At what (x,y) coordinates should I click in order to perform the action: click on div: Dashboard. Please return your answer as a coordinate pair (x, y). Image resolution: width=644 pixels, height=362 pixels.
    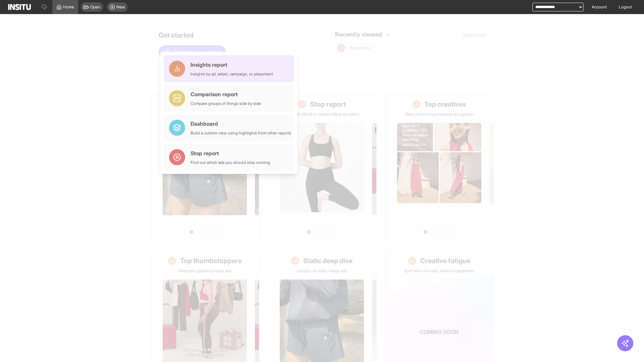
    Looking at the image, I should click on (241, 124).